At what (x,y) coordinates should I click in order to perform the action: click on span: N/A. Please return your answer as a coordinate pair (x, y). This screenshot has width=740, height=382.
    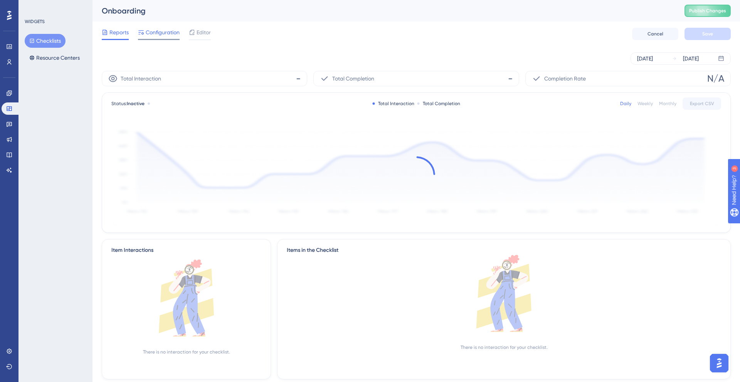
    Looking at the image, I should click on (715, 79).